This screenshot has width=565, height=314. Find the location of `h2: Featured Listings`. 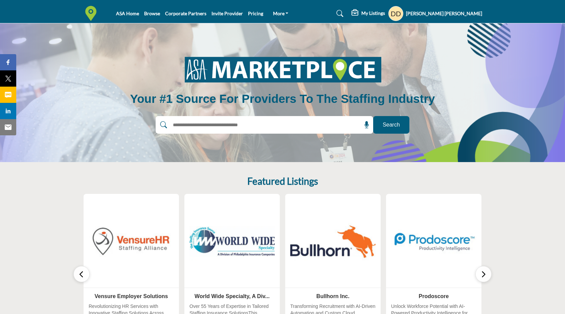

h2: Featured Listings is located at coordinates (282, 181).